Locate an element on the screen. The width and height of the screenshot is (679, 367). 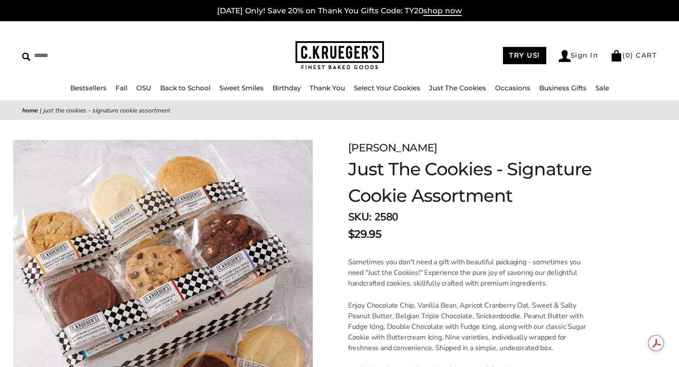
a: Fall is located at coordinates (121, 88).